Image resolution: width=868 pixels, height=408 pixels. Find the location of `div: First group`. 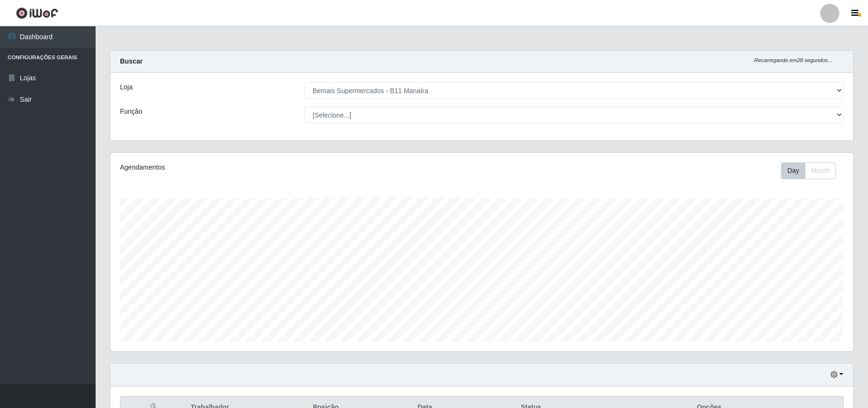

div: First group is located at coordinates (808, 170).